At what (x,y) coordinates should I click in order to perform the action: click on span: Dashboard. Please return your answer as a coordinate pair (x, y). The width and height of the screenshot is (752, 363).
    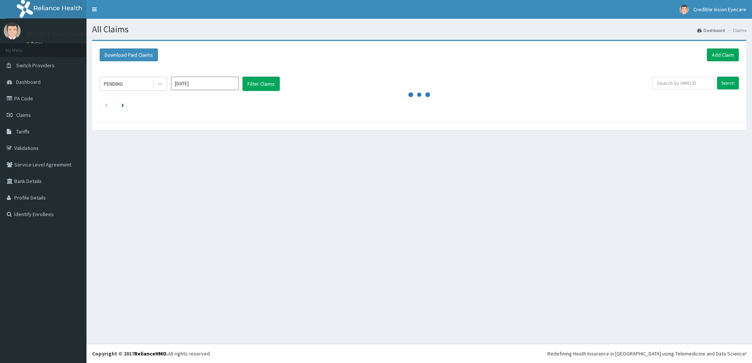
    Looking at the image, I should click on (28, 82).